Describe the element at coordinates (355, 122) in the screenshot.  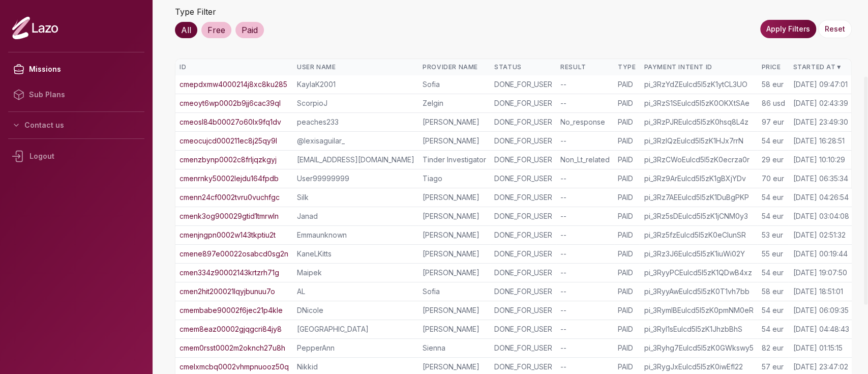
I see `div: peaches233` at that location.